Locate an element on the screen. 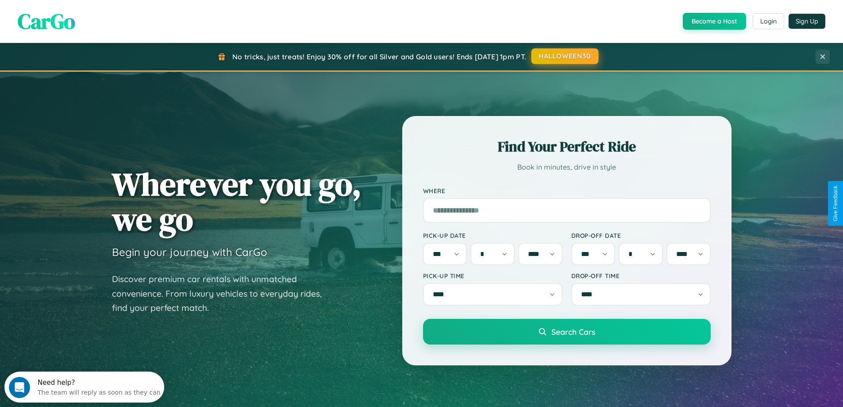 The width and height of the screenshot is (843, 407). button: Search Cars is located at coordinates (567, 331).